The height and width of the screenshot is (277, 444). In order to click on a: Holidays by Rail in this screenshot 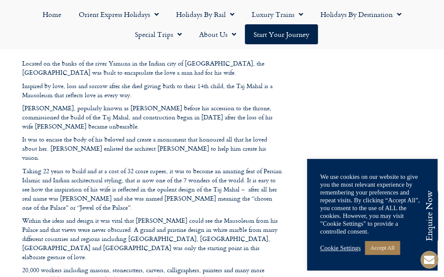, I will do `click(205, 14)`.